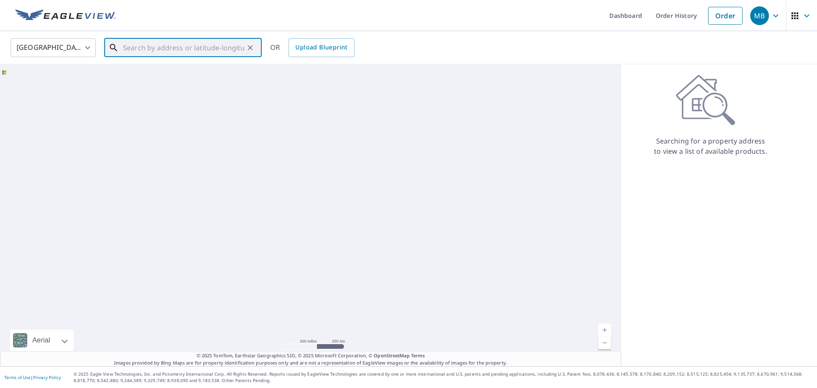 This screenshot has width=817, height=388. Describe the element at coordinates (759, 16) in the screenshot. I see `div: MB` at that location.